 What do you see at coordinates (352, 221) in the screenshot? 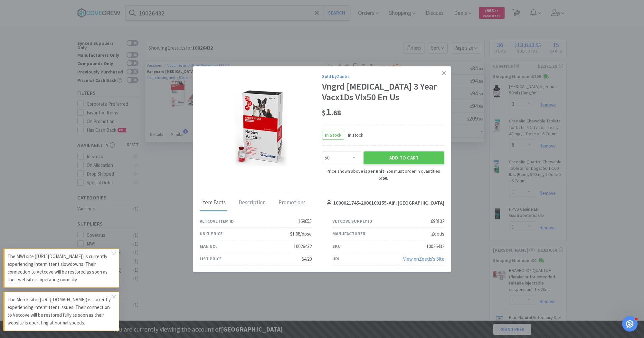
I see `div: Vetcove Supply ID` at bounding box center [352, 221].